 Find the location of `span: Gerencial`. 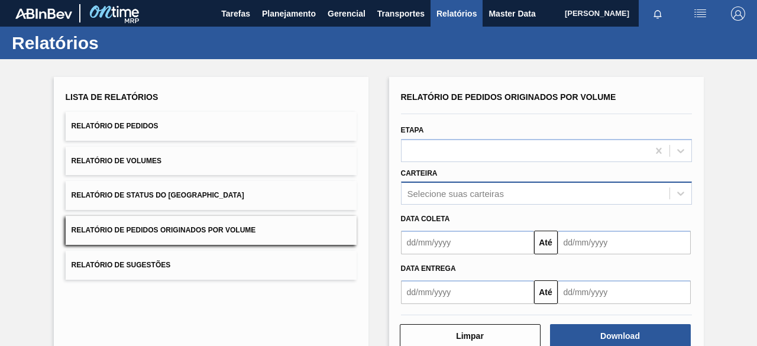

span: Gerencial is located at coordinates (347, 14).